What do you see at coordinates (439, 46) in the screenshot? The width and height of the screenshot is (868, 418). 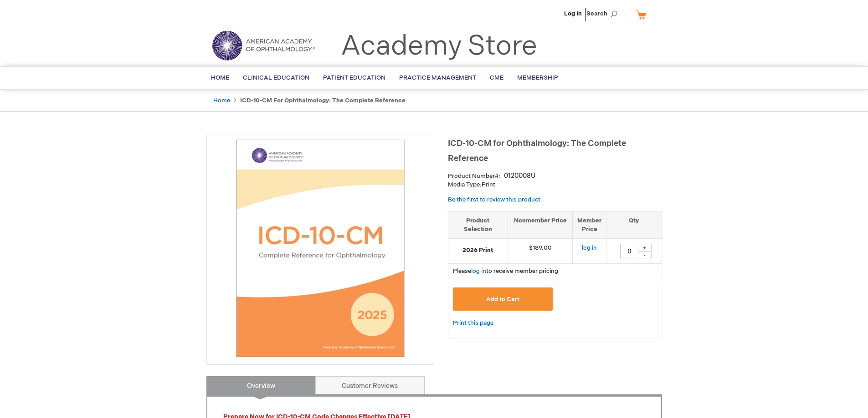 I see `a: Academy Store` at bounding box center [439, 46].